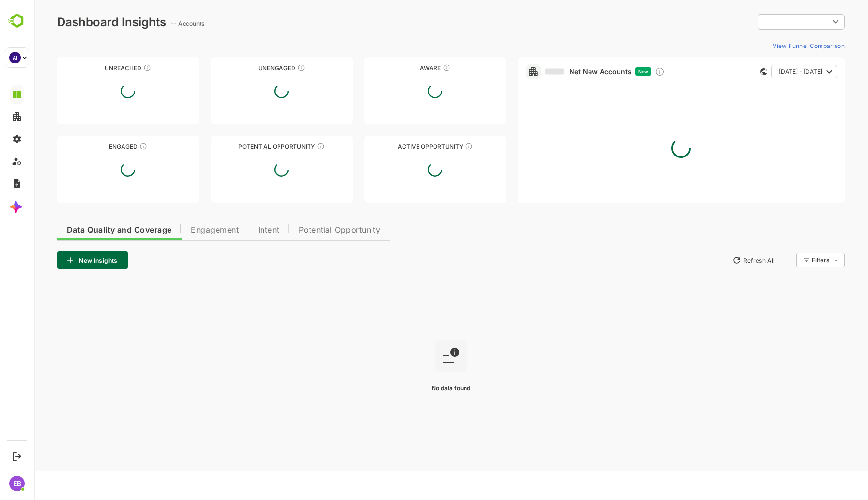 The height and width of the screenshot is (500, 868). What do you see at coordinates (155, 23) in the screenshot?
I see `ag: -- Accounts` at bounding box center [155, 23].